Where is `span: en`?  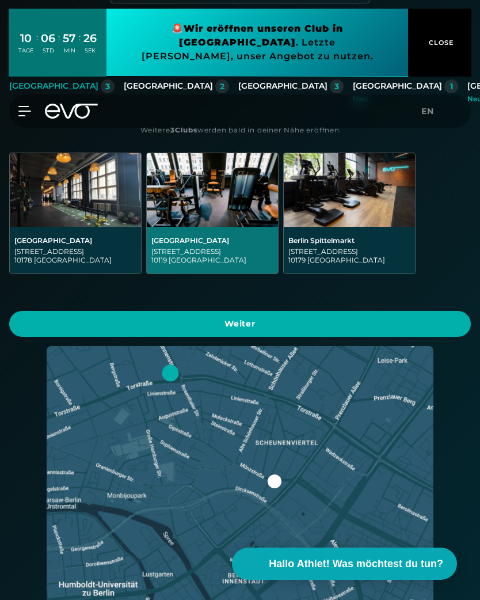 span: en is located at coordinates (428, 111).